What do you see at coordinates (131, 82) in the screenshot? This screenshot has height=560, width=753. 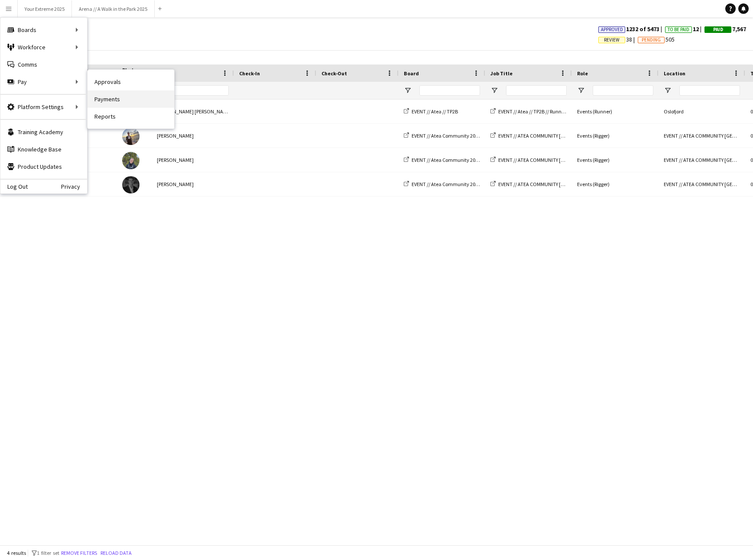 I see `a: Approvals` at bounding box center [131, 82].